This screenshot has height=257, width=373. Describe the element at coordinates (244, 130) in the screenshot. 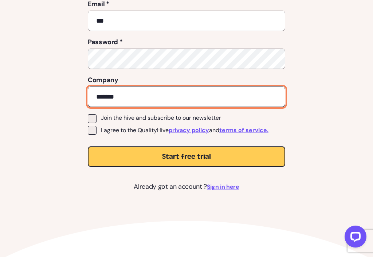

I see `a: terms of service.` at that location.